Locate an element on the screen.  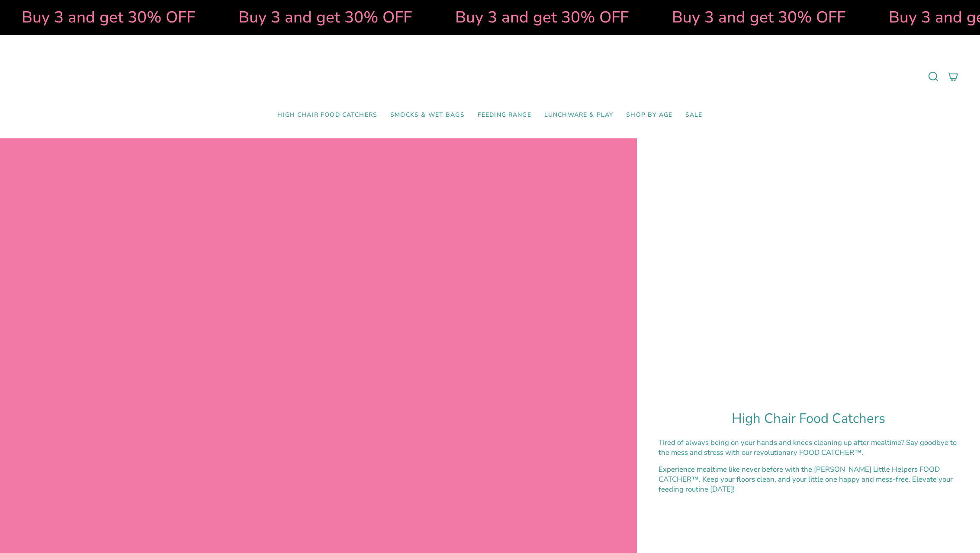
div: Shop by Age is located at coordinates (649, 115).